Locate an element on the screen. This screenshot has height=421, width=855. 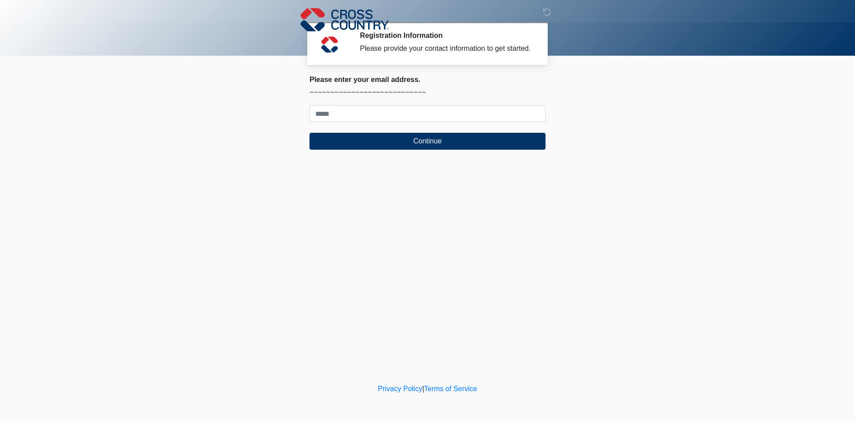
h2: Please enter your email address. is located at coordinates (427, 79).